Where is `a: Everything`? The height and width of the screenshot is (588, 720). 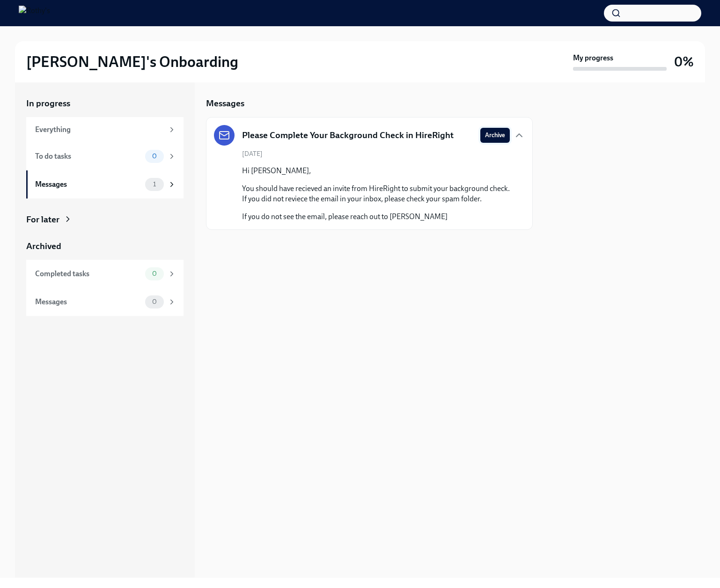 a: Everything is located at coordinates (105, 130).